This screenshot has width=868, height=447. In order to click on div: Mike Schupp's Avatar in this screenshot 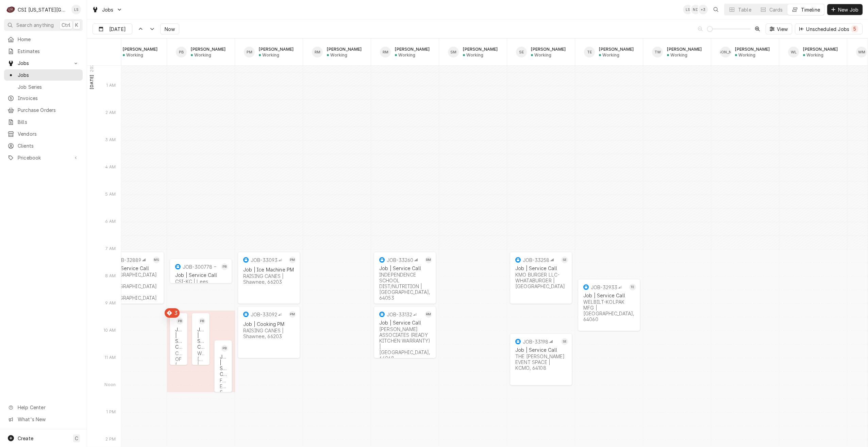, I will do `click(156, 260)`.